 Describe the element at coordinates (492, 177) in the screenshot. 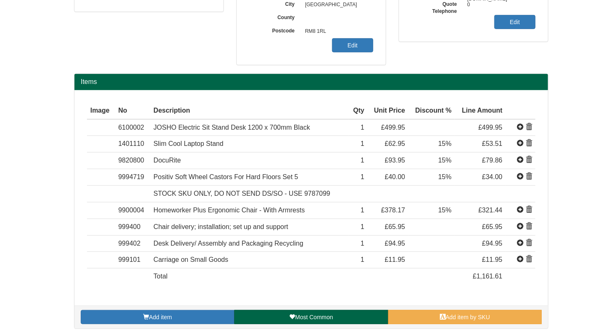

I see `span: £34.00` at that location.